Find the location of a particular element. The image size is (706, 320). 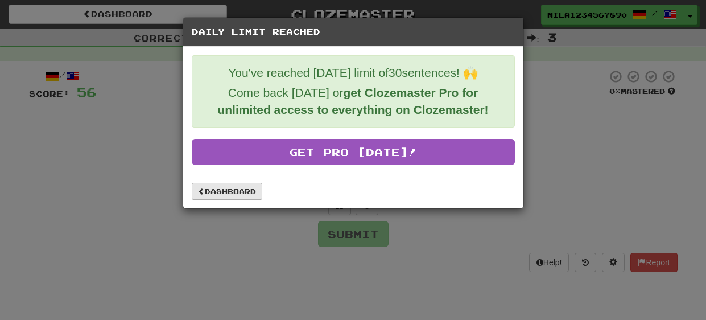

h5: Daily Limit Reached is located at coordinates (354, 32).